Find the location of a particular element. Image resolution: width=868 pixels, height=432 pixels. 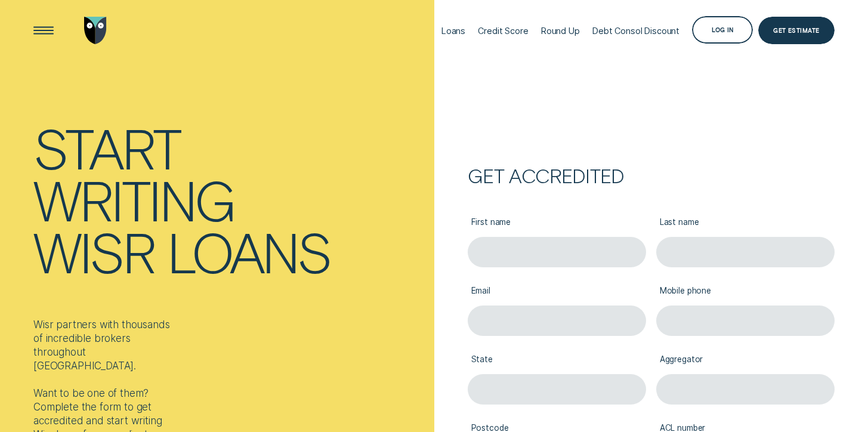

label: Aggregator is located at coordinates (745, 360).